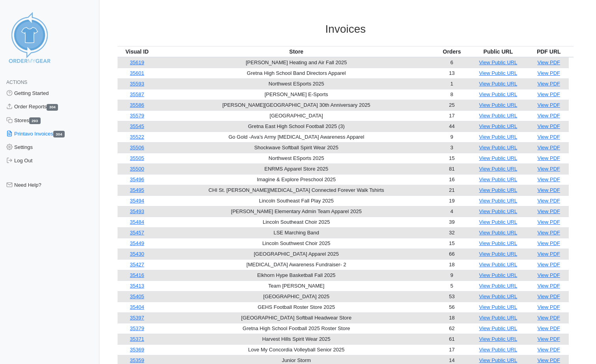 The height and width of the screenshot is (364, 596). I want to click on td: Harvest Hills Spirit Wear 2025, so click(296, 339).